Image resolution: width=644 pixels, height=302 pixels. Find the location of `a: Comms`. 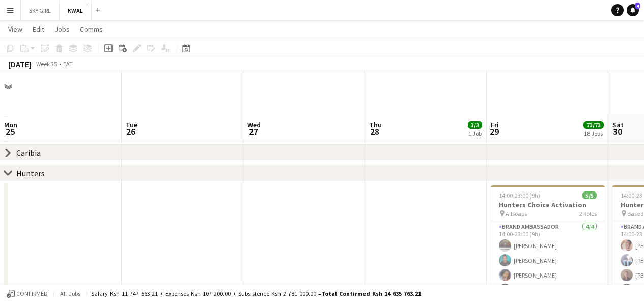

a: Comms is located at coordinates (91, 29).